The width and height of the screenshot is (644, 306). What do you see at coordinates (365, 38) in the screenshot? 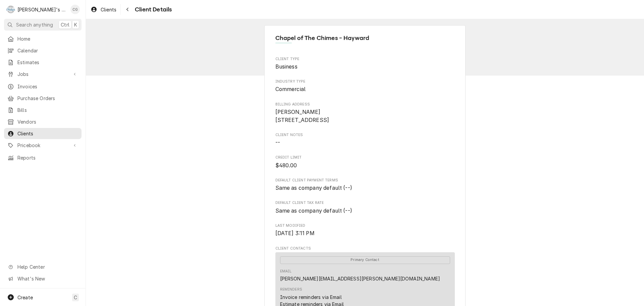
I see `span: Name` at bounding box center [365, 38].